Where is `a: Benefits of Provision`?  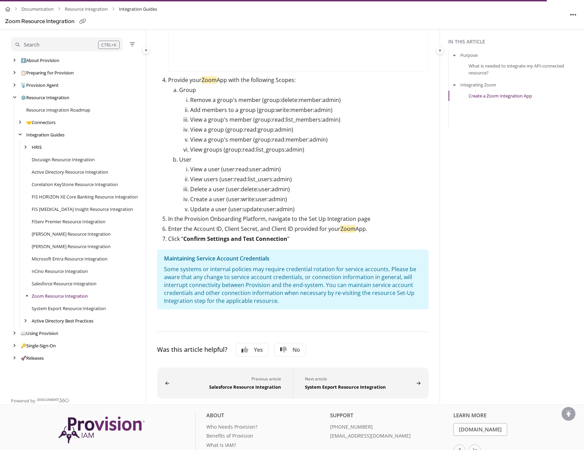 a: Benefits of Provision is located at coordinates (265, 436).